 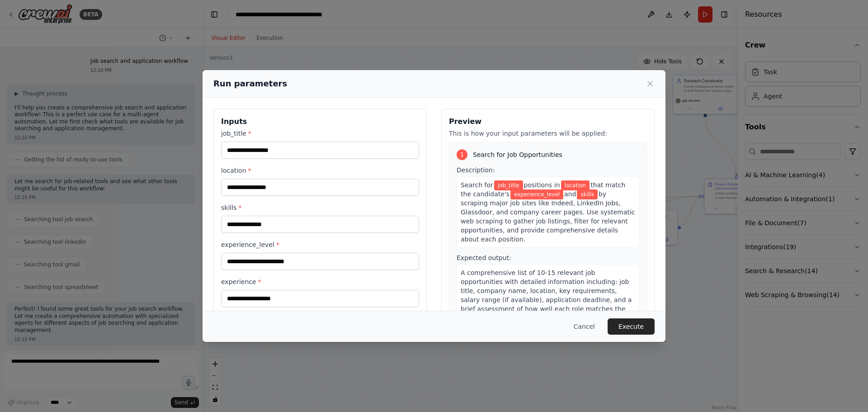 I want to click on label: location, so click(x=320, y=170).